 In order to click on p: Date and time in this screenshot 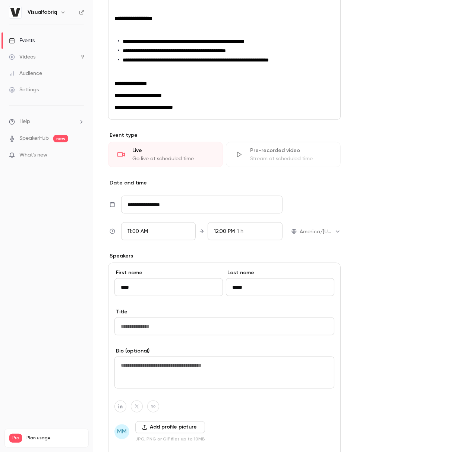, I will do `click(224, 183)`.